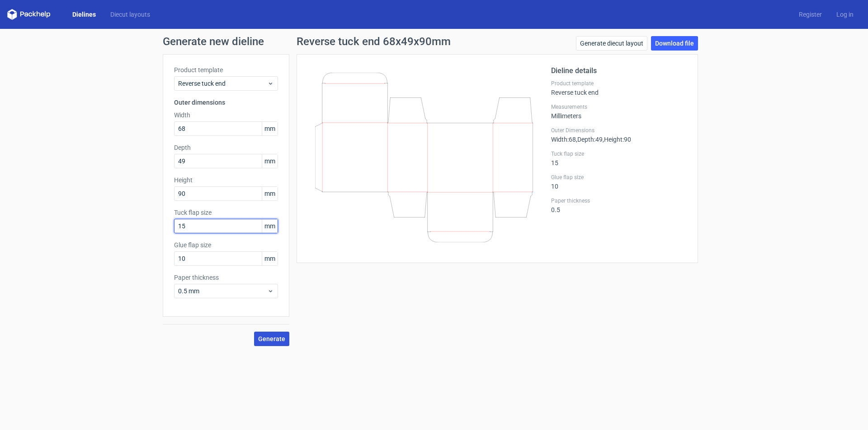  Describe the element at coordinates (226, 180) in the screenshot. I see `label: Height` at that location.